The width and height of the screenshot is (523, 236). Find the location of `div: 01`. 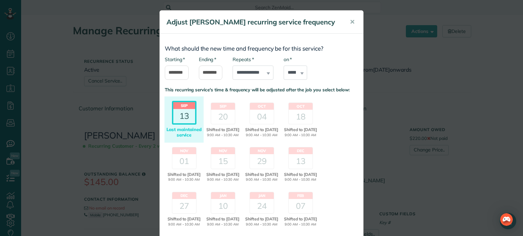

div: 01 is located at coordinates (184, 162).